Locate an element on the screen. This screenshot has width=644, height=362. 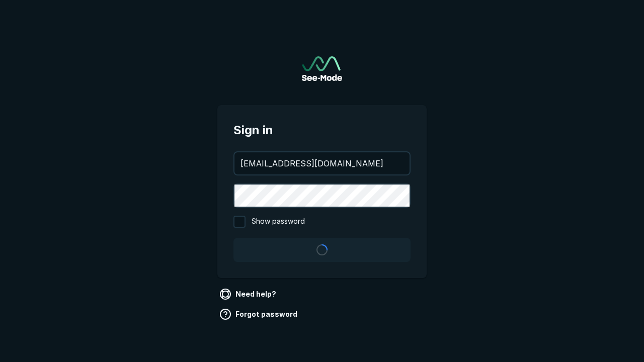
img: See-Mode Logo is located at coordinates (322, 68).